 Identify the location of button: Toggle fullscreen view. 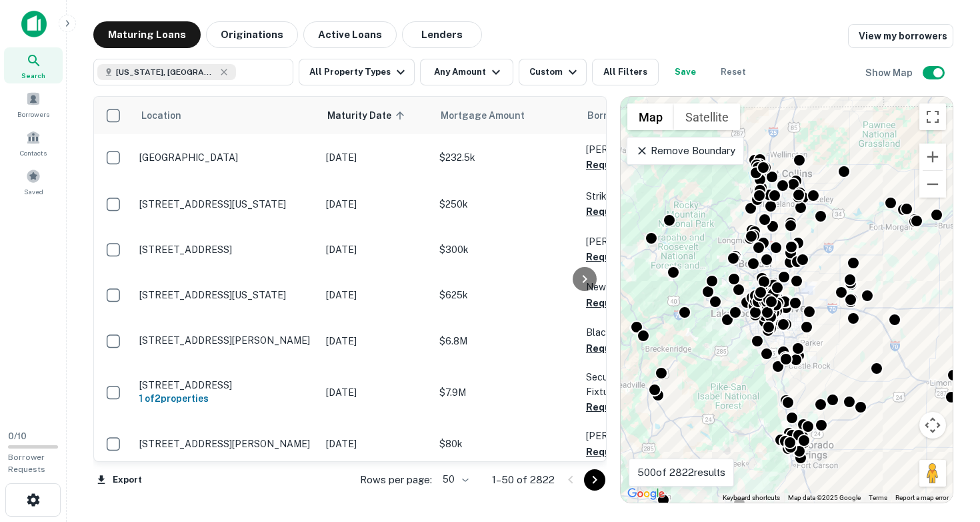
(933, 117).